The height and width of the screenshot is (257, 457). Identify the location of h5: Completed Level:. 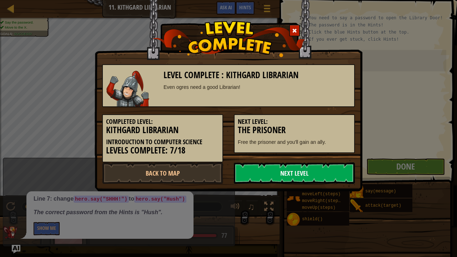
(163, 122).